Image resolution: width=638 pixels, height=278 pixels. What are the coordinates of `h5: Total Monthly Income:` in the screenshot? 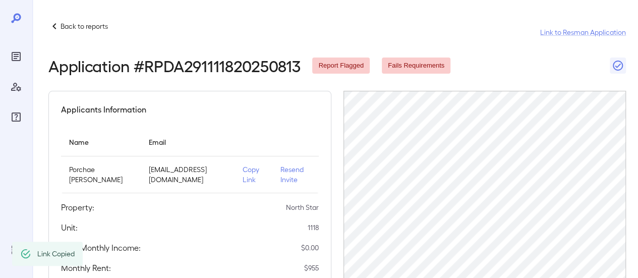 It's located at (101, 247).